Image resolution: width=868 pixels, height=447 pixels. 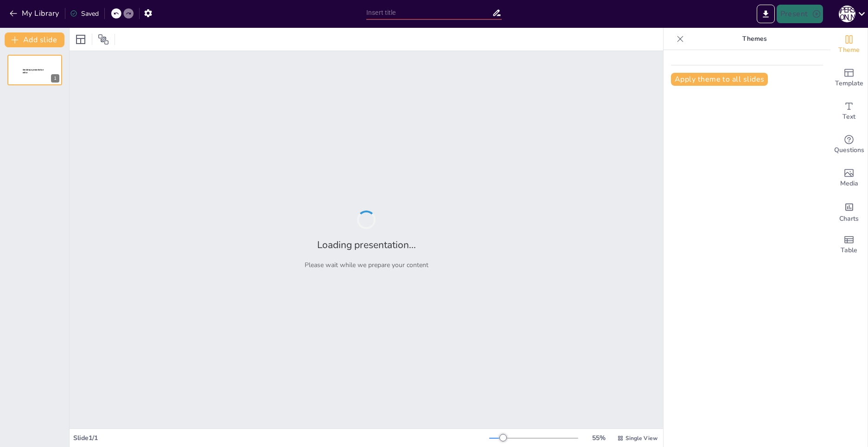 I want to click on span: Sendsteps presentation editor, so click(x=33, y=71).